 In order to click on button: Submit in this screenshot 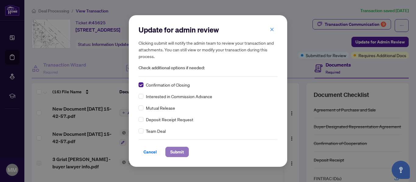, I will do `click(177, 152)`.